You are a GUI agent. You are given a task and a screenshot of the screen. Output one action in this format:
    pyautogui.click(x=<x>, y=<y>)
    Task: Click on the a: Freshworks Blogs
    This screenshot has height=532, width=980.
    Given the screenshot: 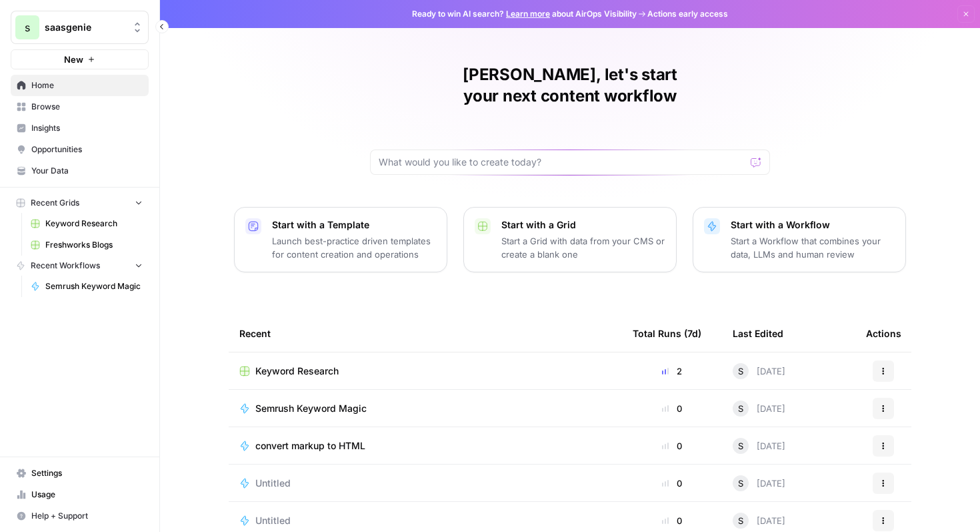 What is the action you would take?
    pyautogui.click(x=87, y=244)
    